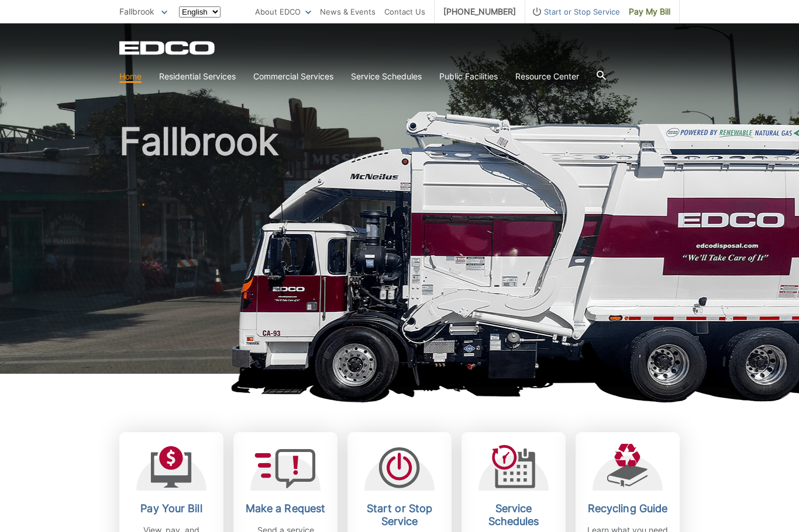 This screenshot has width=799, height=532. What do you see at coordinates (199, 12) in the screenshot?
I see `select: Select a language` at bounding box center [199, 12].